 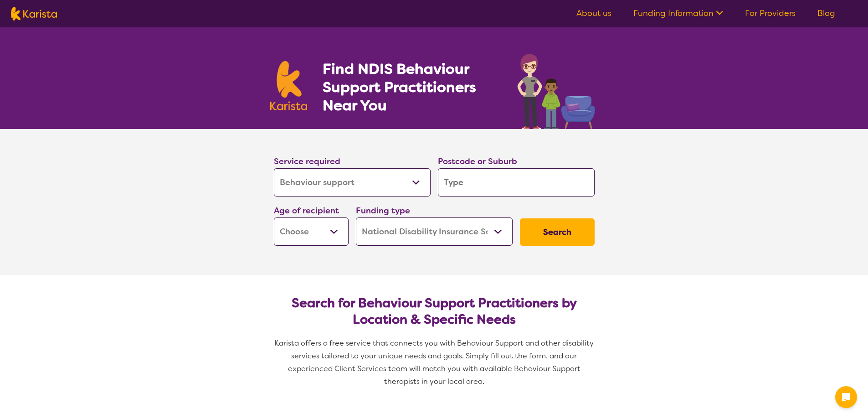 What do you see at coordinates (477, 161) in the screenshot?
I see `label: Postcode or Suburb` at bounding box center [477, 161].